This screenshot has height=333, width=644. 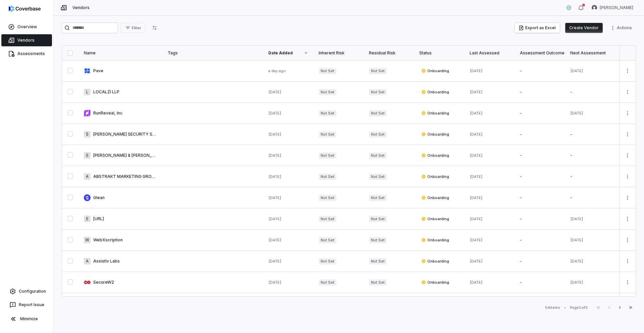 What do you see at coordinates (553, 308) in the screenshot?
I see `div: 54 items` at bounding box center [553, 308].